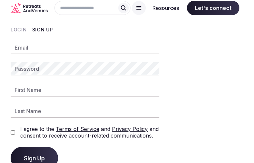  What do you see at coordinates (19, 30) in the screenshot?
I see `button: Login` at bounding box center [19, 30].